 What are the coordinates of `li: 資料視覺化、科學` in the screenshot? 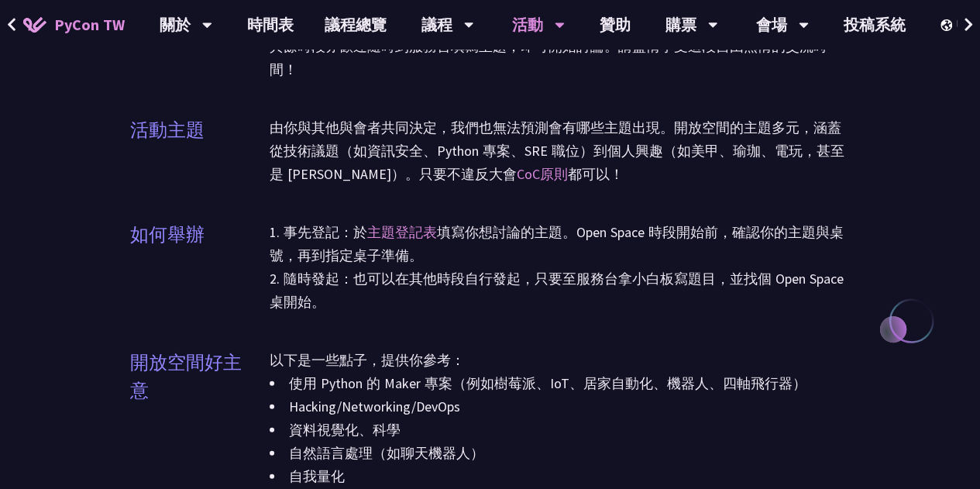 It's located at (559, 430).